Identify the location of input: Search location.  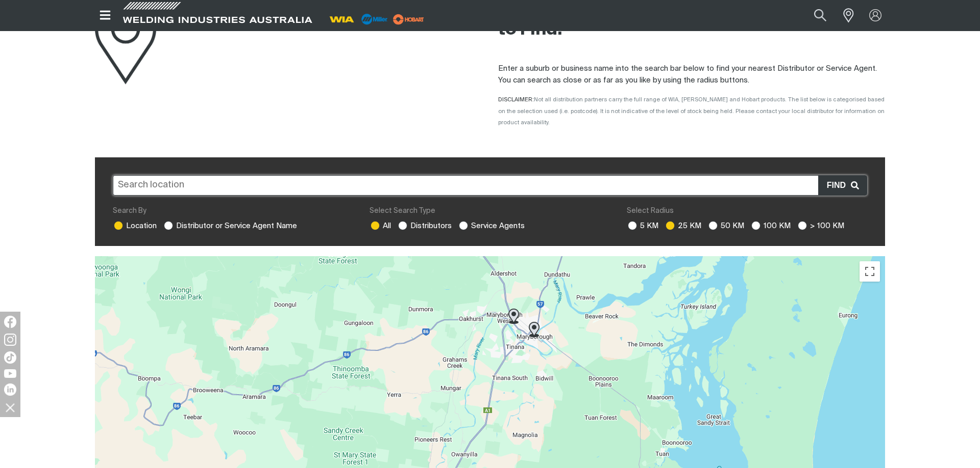
(490, 186).